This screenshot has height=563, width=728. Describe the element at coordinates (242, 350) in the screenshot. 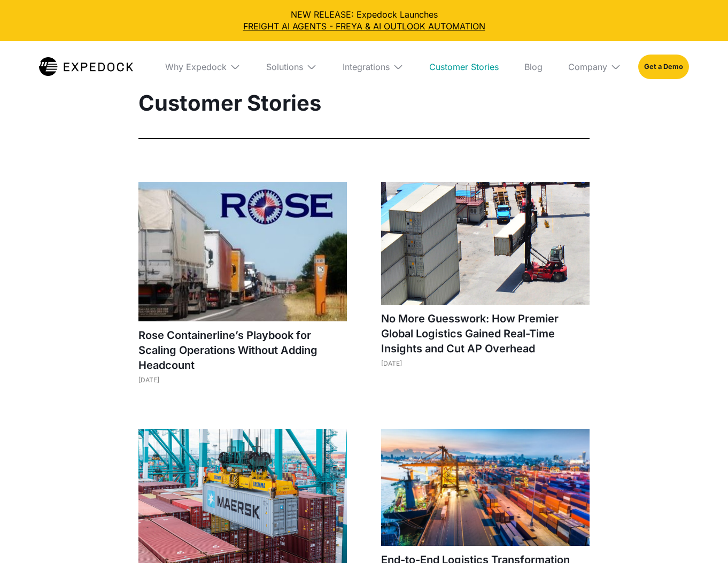

I see `h1: Rose Containerline’s Playbook for Scaling Operations Without Adding Headcount` at that location.